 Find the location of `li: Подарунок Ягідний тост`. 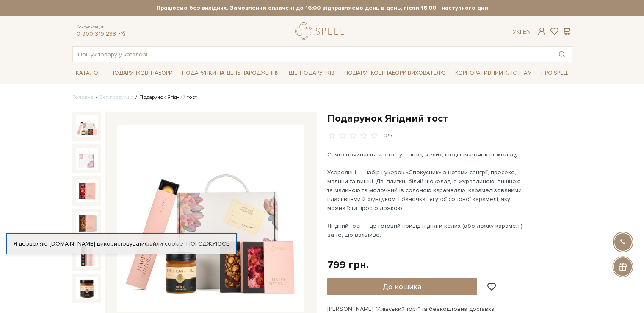

li: Подарунок Ягідний тост is located at coordinates (165, 97).